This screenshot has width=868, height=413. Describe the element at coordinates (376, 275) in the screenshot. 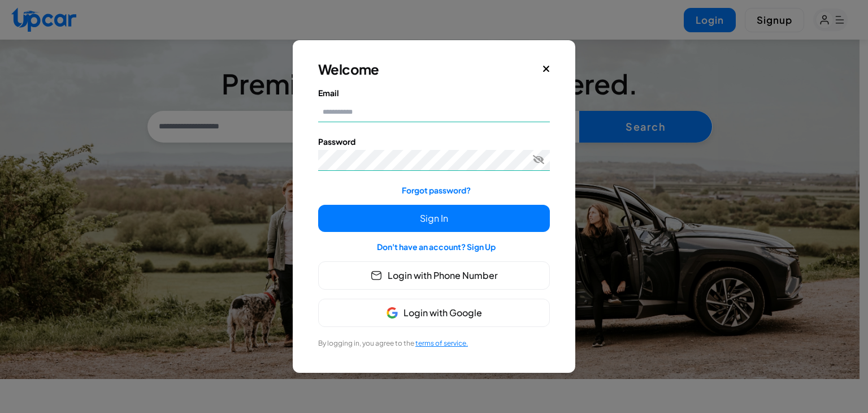

I see `img: Email Icon` at that location.